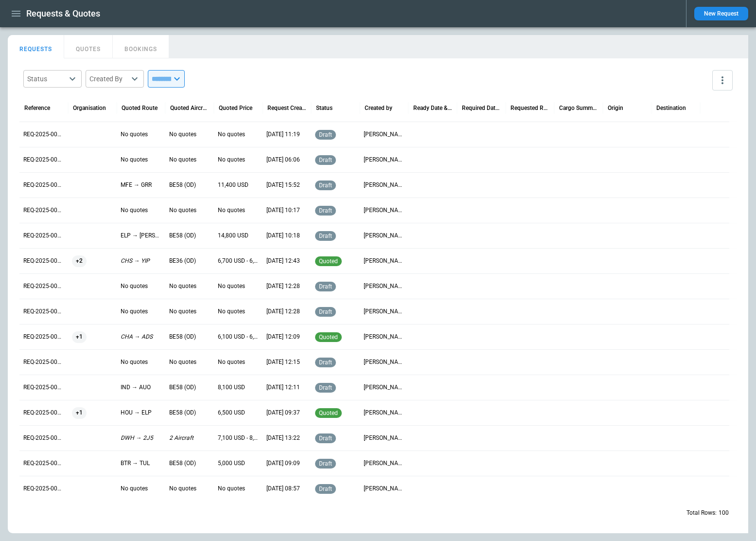  Describe the element at coordinates (140, 438) in the screenshot. I see `p: DWH → 2J5` at that location.